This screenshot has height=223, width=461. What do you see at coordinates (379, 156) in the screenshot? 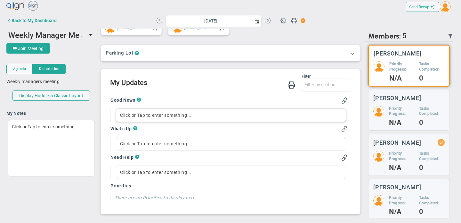
I see `img: 53912.Person.photo` at bounding box center [379, 156].